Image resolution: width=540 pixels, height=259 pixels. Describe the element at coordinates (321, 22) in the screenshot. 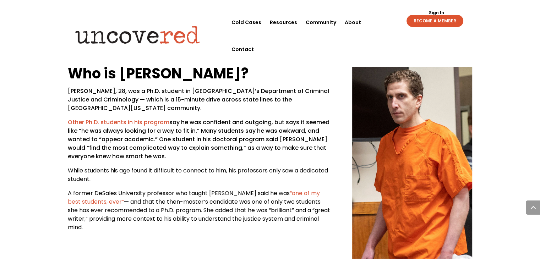

I see `a: Community` at that location.